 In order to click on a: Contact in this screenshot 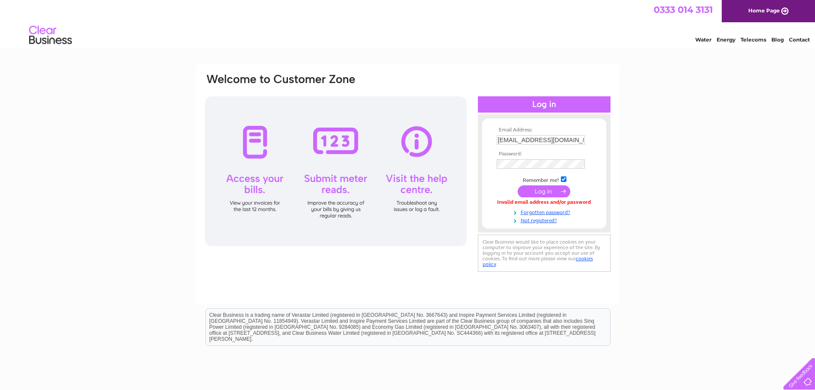, I will do `click(799, 39)`.